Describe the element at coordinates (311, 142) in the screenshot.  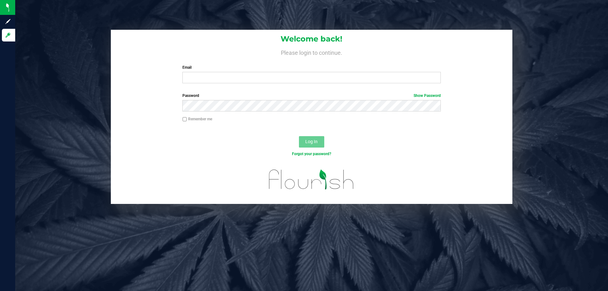
I see `span: Log In` at that location.